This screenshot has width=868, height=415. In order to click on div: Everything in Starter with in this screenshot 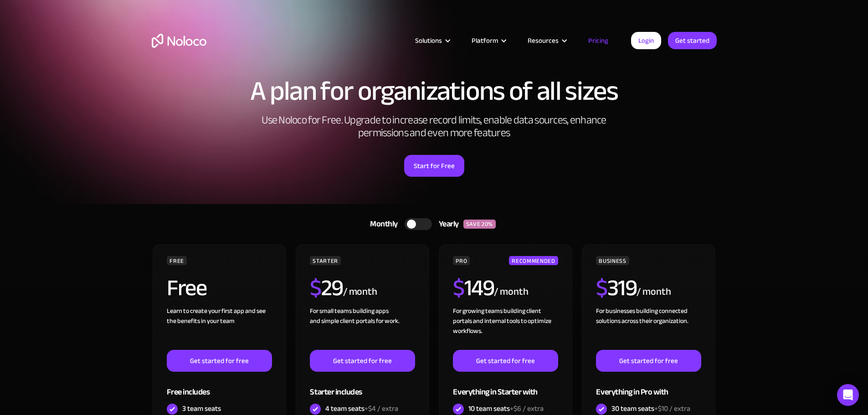, I will do `click(505, 386)`.